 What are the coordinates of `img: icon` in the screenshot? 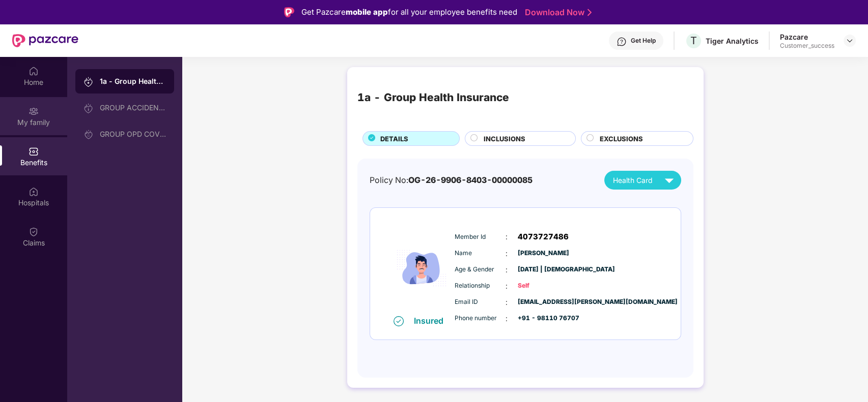 It's located at (422, 268).